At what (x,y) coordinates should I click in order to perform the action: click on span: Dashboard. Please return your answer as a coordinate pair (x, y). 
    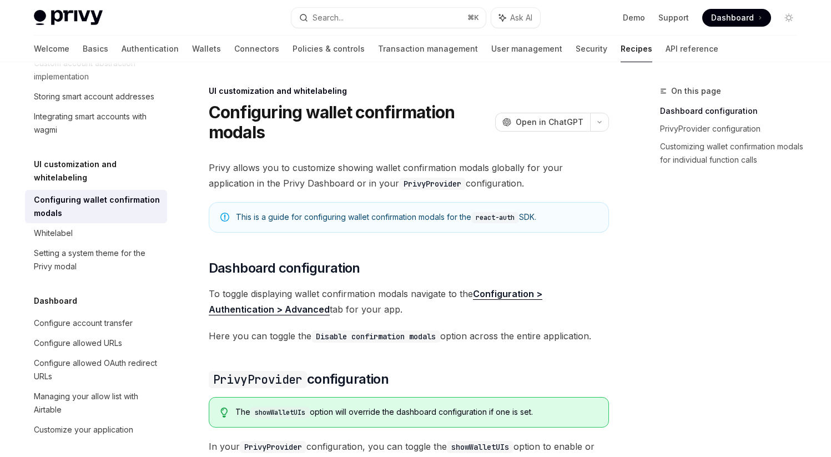
    Looking at the image, I should click on (732, 18).